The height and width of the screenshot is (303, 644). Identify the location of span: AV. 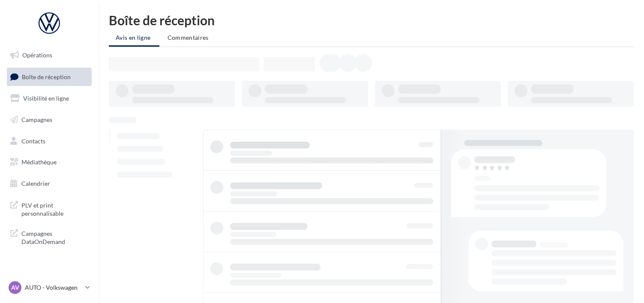
(15, 288).